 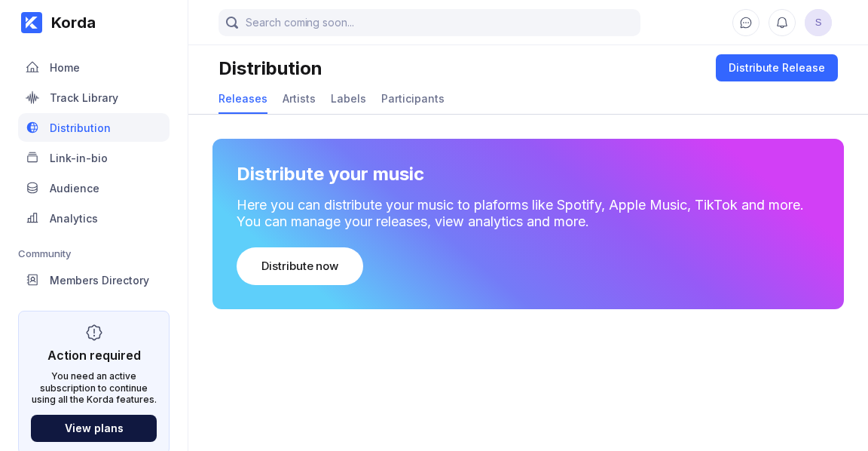 What do you see at coordinates (93, 387) in the screenshot?
I see `div: You need an active subscription to continue using all the Korda features.` at bounding box center [93, 387].